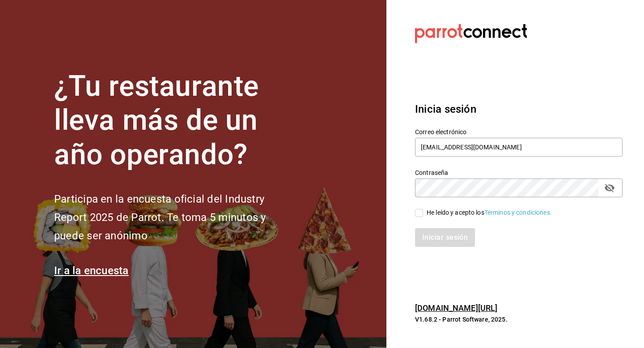  I want to click on input: Ingresa tu correo electrónico, so click(519, 147).